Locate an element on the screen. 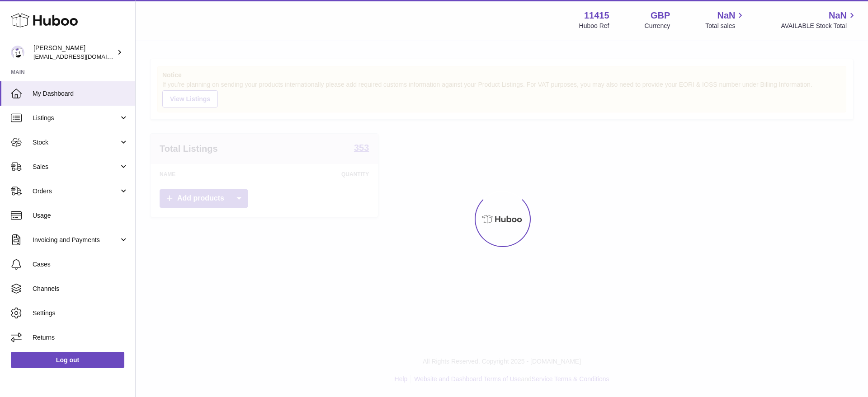  span: Channels is located at coordinates (81, 289).